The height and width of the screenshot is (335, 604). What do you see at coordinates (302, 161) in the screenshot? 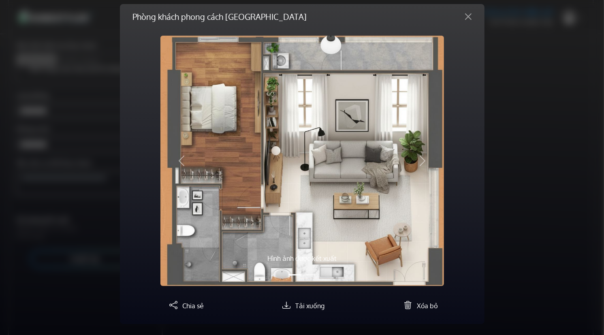
I see `img: homestyler-20250918-1-8ld0mr.jpg` at bounding box center [302, 161].